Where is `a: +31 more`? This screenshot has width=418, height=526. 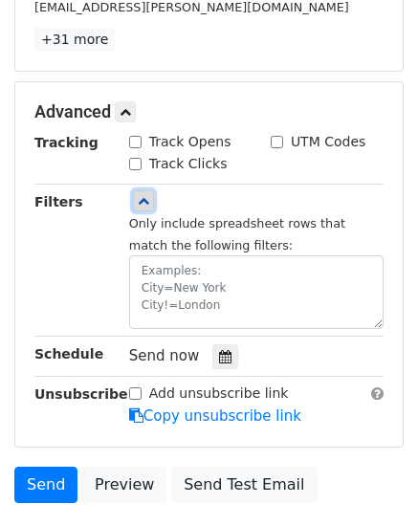 a: +31 more is located at coordinates (75, 39).